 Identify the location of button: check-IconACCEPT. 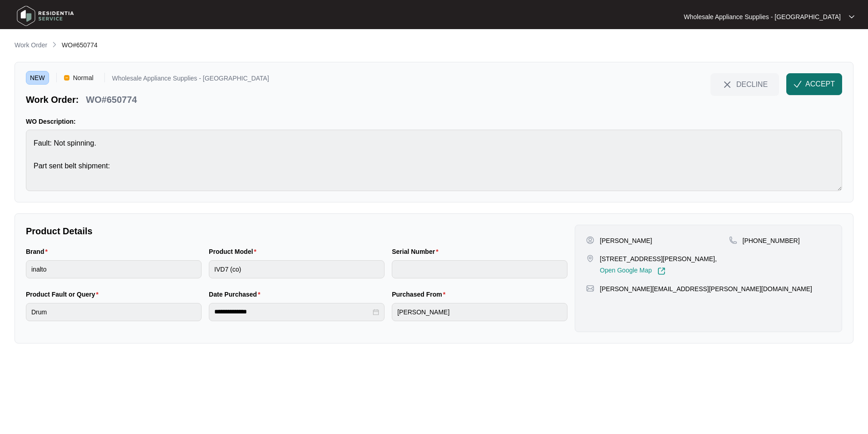
(815, 84).